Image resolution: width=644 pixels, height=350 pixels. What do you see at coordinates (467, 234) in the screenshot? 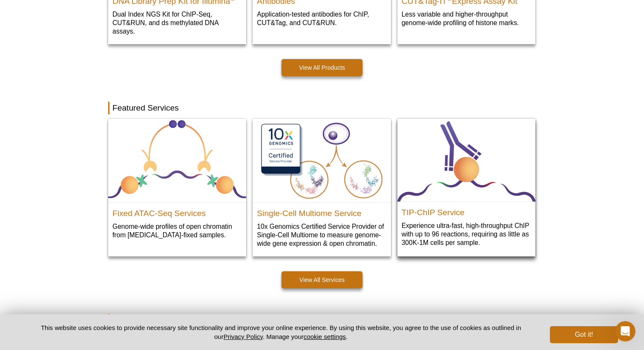
I see `p: Experience ultra-fast, high-throughput ChIP with up to 96 reactions, requiring as little as 300K-...` at bounding box center [467, 234].